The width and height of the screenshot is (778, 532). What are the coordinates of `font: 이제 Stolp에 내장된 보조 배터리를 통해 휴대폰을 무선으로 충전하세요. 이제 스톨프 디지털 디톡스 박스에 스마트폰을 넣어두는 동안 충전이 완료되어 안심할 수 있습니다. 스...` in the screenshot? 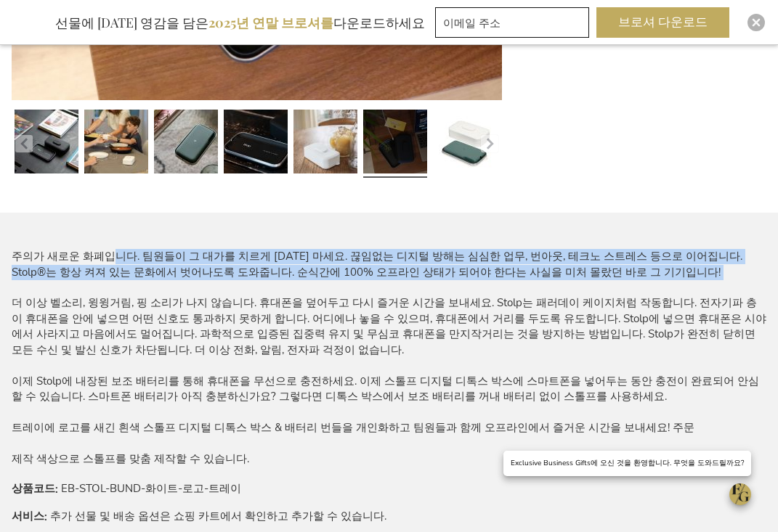 It's located at (385, 389).